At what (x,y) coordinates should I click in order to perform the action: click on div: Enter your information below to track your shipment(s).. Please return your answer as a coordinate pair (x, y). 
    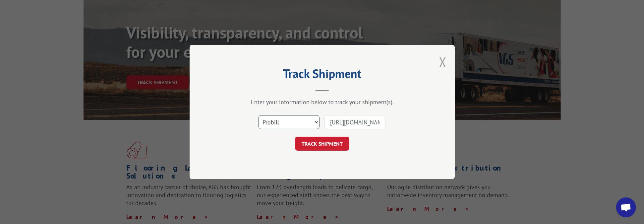
    Looking at the image, I should click on (322, 102).